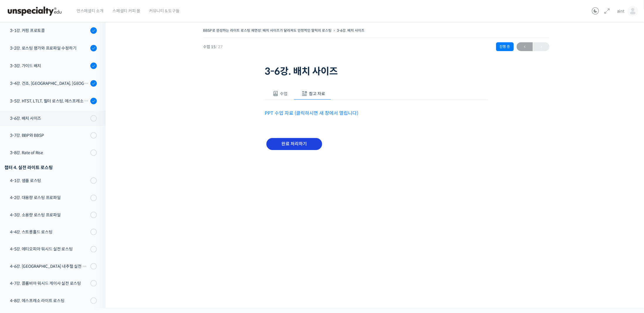  I want to click on a: 3-6강. 배치 사이즈, so click(351, 30).